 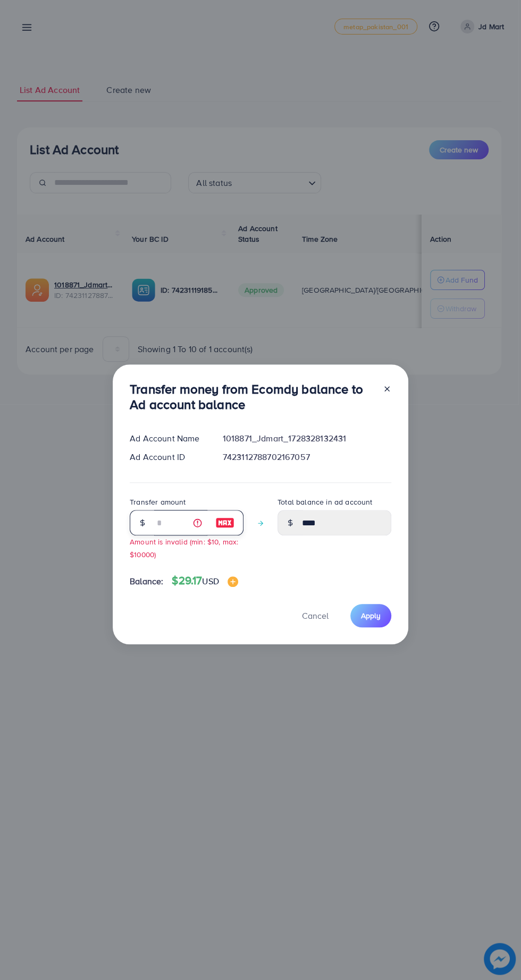 I want to click on span: USD, so click(x=210, y=581).